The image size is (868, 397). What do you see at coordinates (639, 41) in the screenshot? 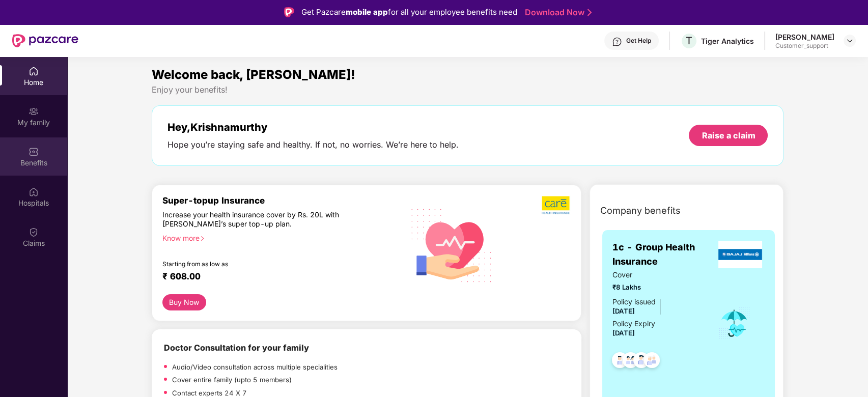
I see `div: Get Help` at bounding box center [639, 41].